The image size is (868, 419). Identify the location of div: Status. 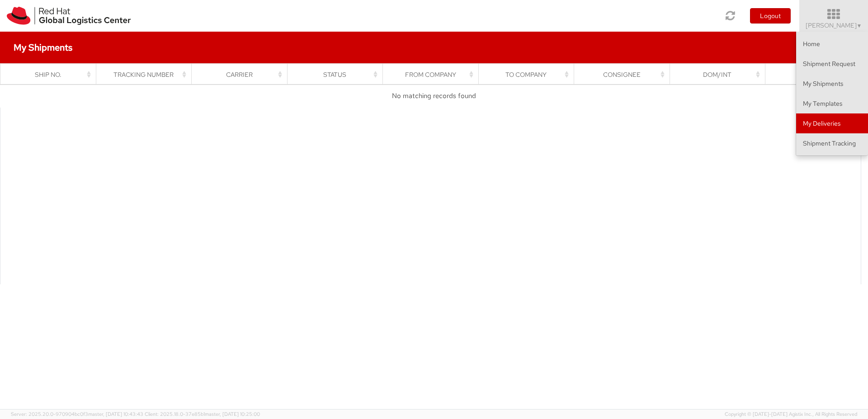
(337, 74).